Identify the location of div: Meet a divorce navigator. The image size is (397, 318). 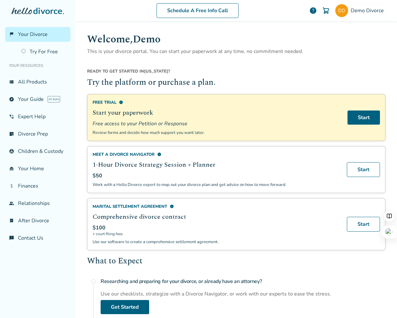
(216, 155).